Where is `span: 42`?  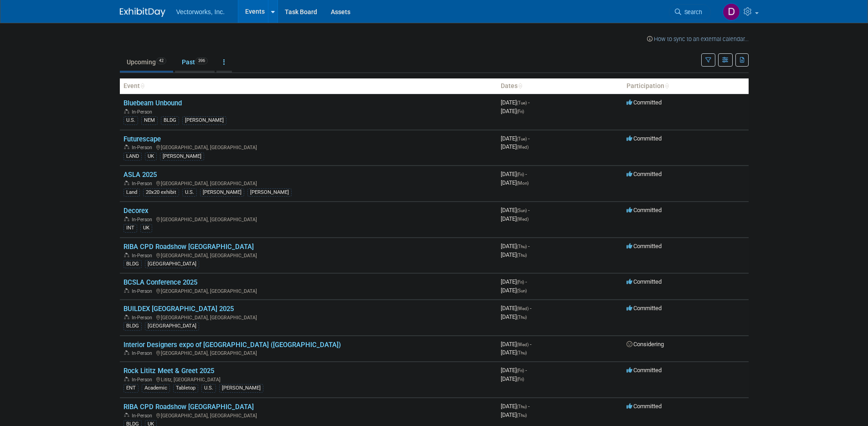 span: 42 is located at coordinates (161, 61).